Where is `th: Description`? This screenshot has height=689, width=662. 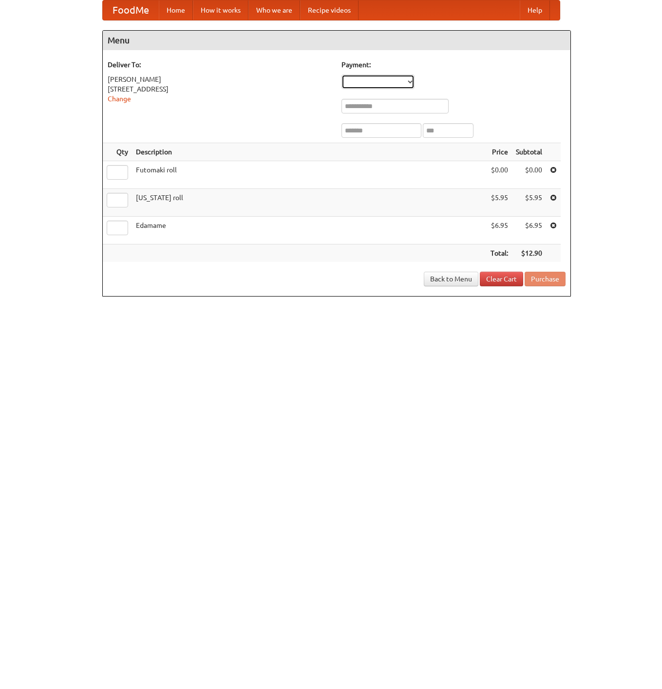
th: Description is located at coordinates (309, 152).